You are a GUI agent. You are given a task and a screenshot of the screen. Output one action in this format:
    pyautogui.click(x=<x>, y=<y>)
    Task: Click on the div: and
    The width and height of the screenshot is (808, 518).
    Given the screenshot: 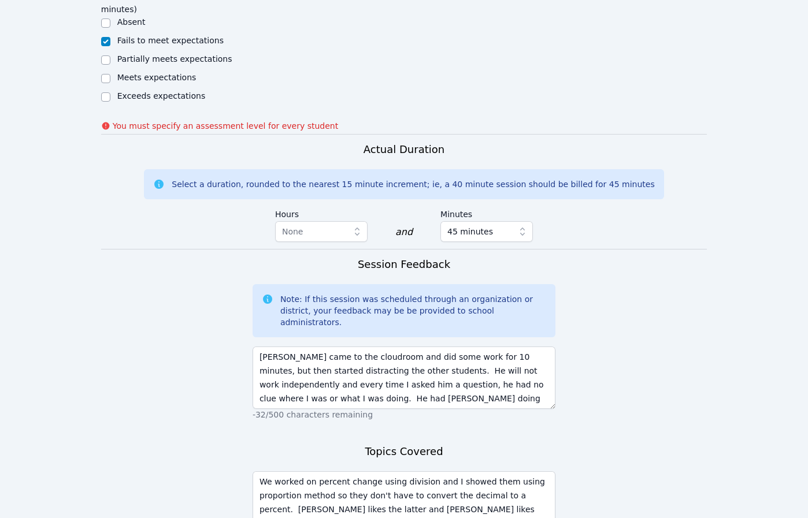 What is the action you would take?
    pyautogui.click(x=404, y=232)
    